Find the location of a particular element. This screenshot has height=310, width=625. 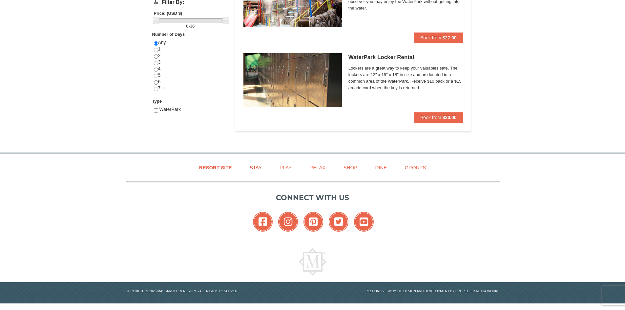

a: Shop is located at coordinates (350, 167).